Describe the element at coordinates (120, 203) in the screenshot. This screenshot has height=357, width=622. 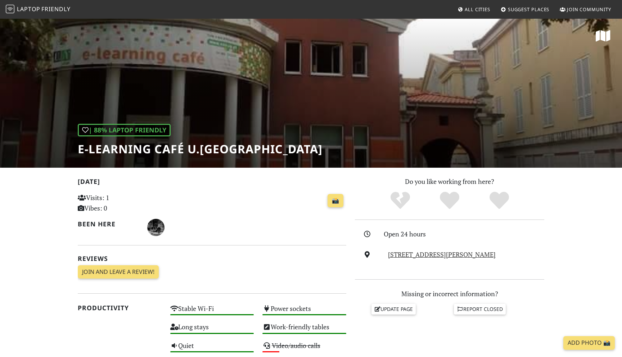
I see `p: Visits: 1 Vibes: 0` at that location.